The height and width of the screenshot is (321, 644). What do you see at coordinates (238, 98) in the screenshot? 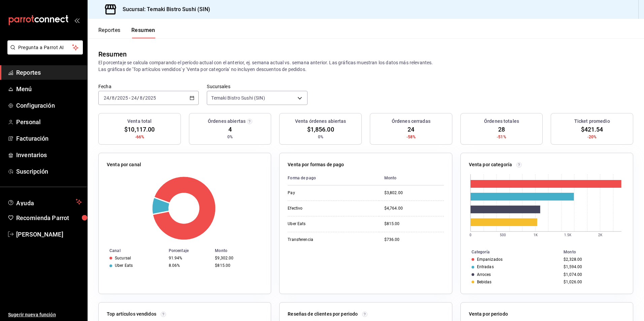
I see `span: Temaki Bistro Sushi (SIN)` at bounding box center [238, 98].